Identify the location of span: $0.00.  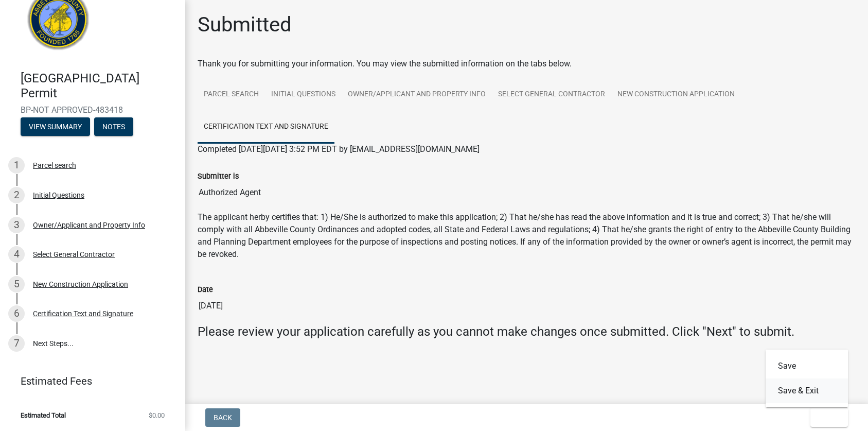
(157, 415).